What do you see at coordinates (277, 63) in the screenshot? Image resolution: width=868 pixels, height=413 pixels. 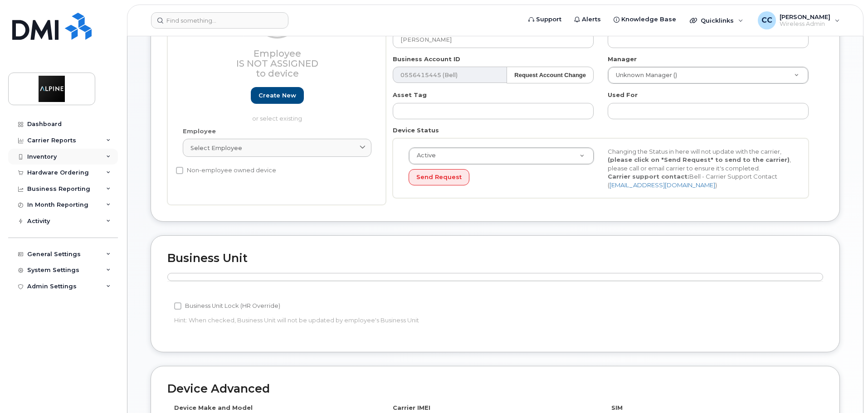 I see `h3: Employee` at bounding box center [277, 63].